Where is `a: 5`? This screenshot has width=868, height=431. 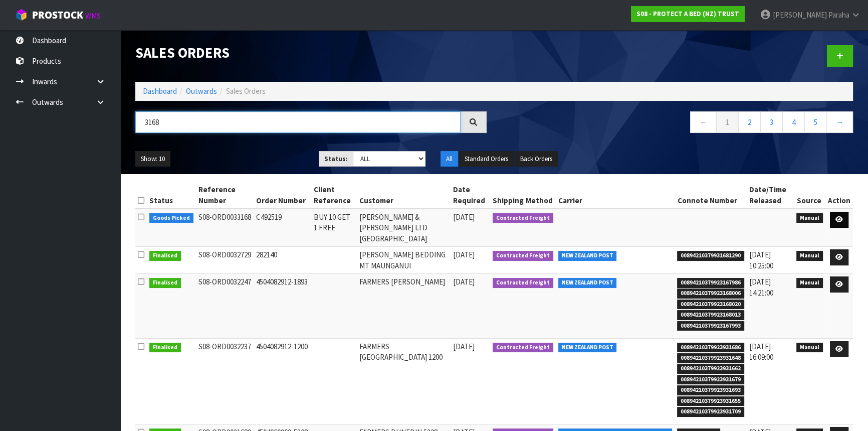 a: 5 is located at coordinates (816, 122).